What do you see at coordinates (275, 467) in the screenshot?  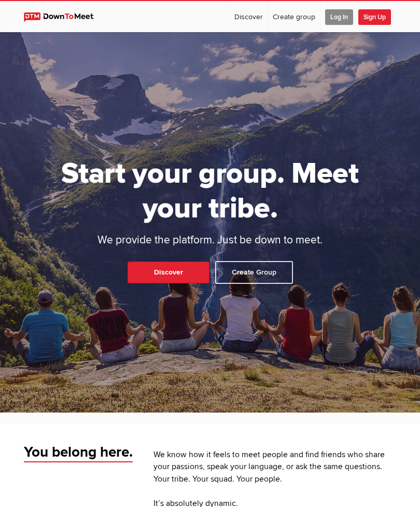 I see `p: We know how it feels to meet people and find friends who share your passions, speak your language...` at bounding box center [275, 467].